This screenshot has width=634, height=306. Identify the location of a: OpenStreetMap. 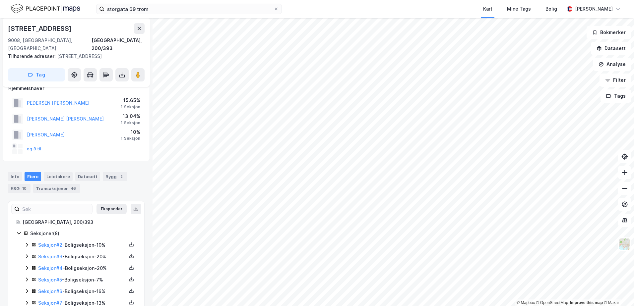
(552, 303).